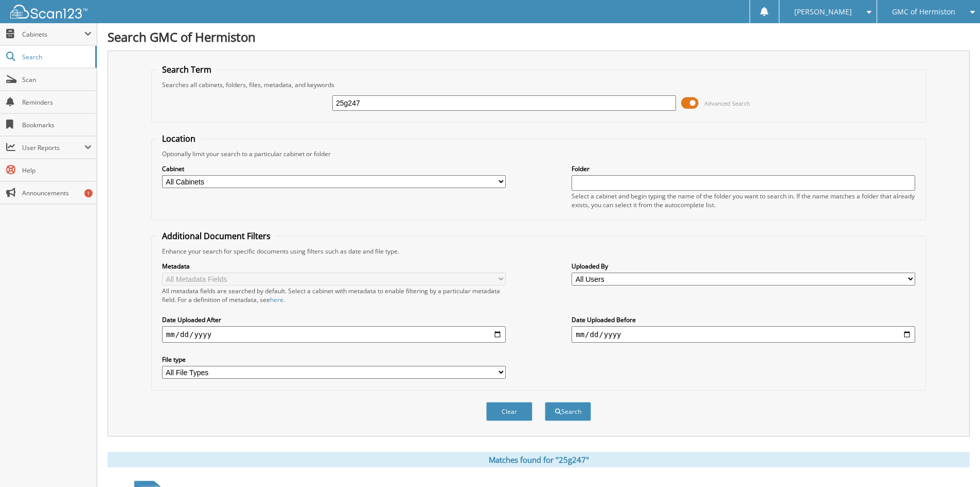  What do you see at coordinates (277, 299) in the screenshot?
I see `a: here` at bounding box center [277, 299].